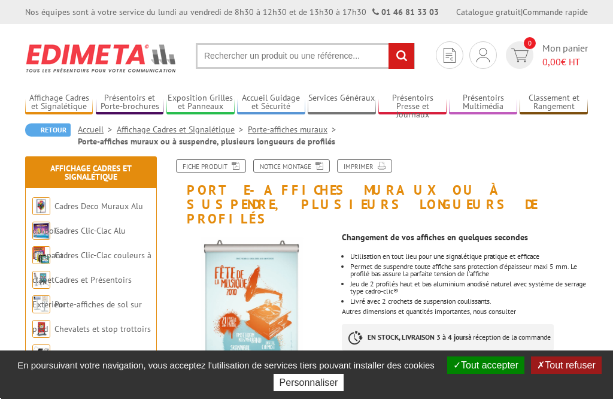 Image resolution: width=613 pixels, height=399 pixels. Describe the element at coordinates (294, 129) in the screenshot. I see `a: Porte-affiches muraux` at that location.